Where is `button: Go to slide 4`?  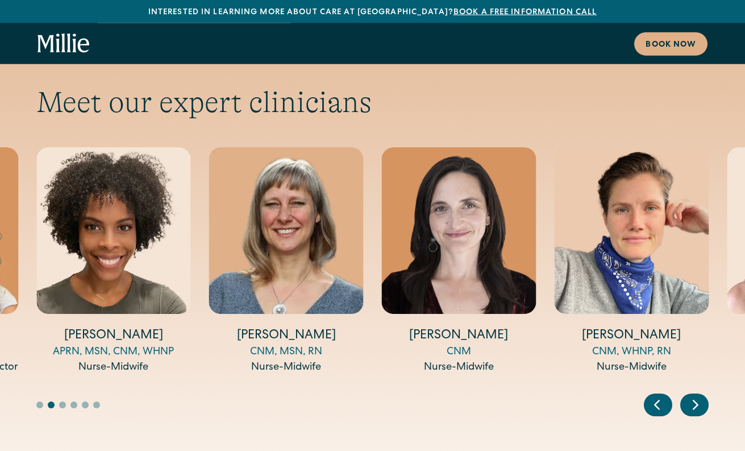
button: Go to slide 4 is located at coordinates (74, 405).